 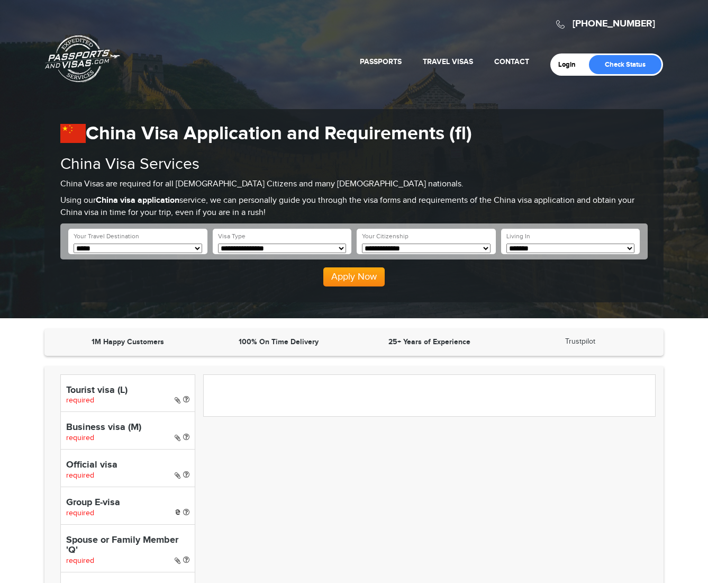 I want to click on a: Passports, so click(x=381, y=61).